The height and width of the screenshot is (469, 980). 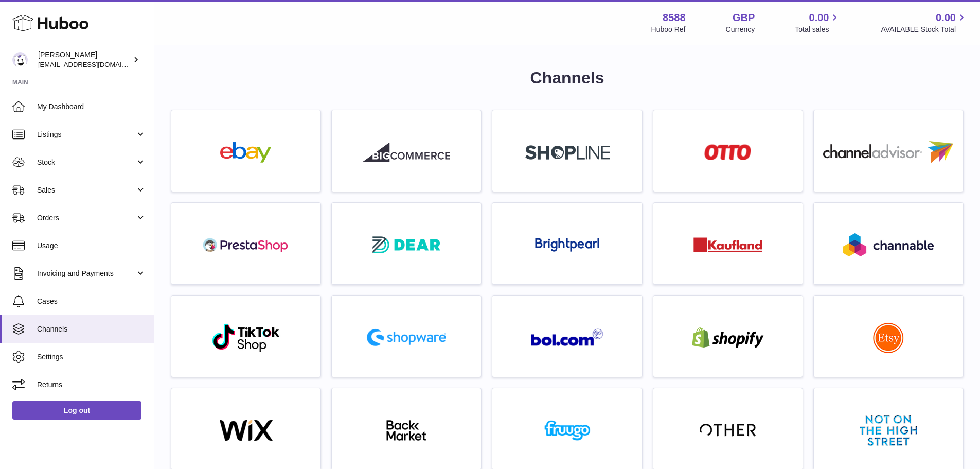 I want to click on a: roseta-etsy, so click(x=888, y=336).